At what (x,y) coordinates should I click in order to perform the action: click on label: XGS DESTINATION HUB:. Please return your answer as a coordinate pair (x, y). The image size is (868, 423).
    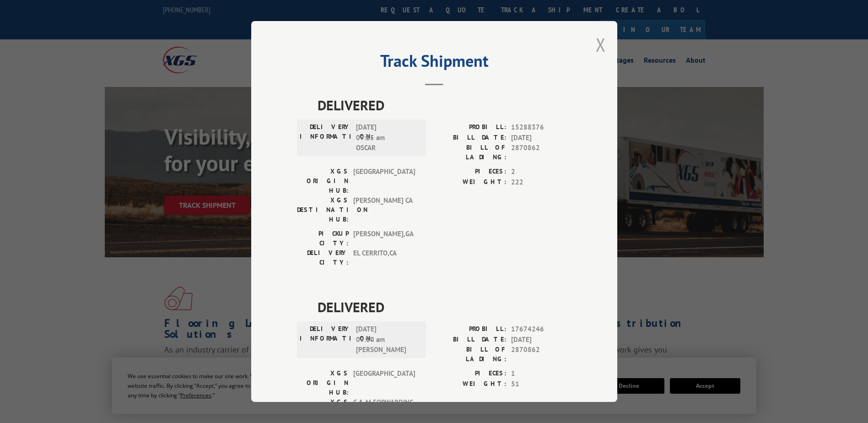
    Looking at the image, I should click on (322, 210).